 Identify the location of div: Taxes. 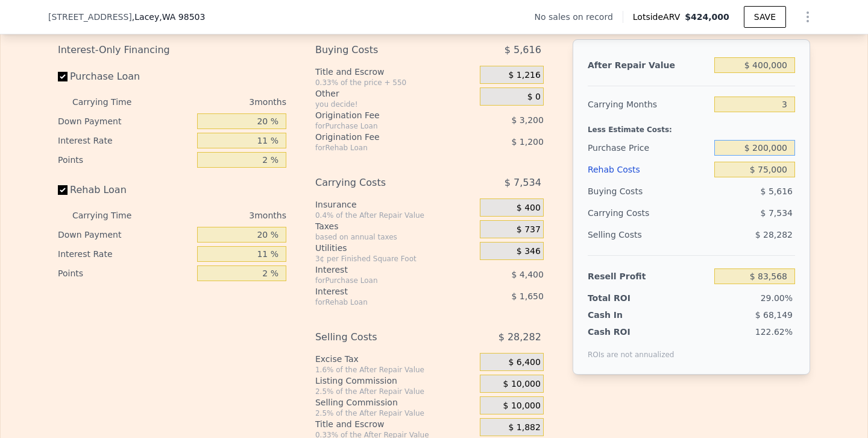
(395, 226).